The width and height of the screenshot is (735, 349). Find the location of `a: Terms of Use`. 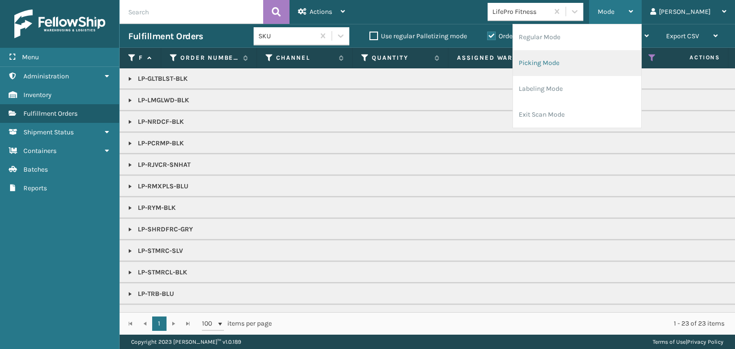

a: Terms of Use is located at coordinates (669, 342).